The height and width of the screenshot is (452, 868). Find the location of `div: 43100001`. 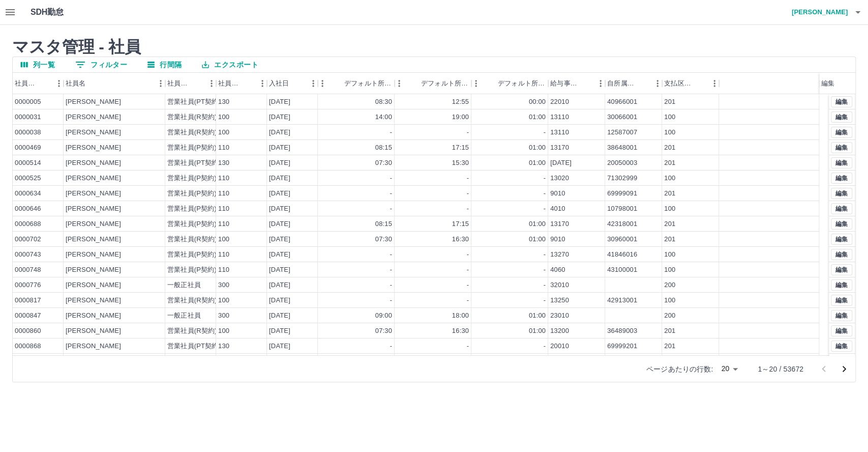

div: 43100001 is located at coordinates (622, 269).